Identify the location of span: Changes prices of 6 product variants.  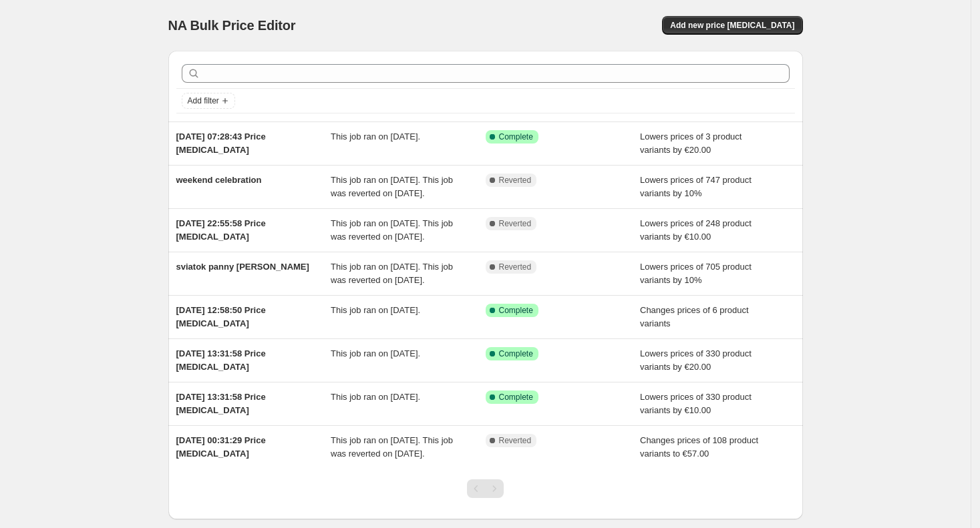
(694, 316).